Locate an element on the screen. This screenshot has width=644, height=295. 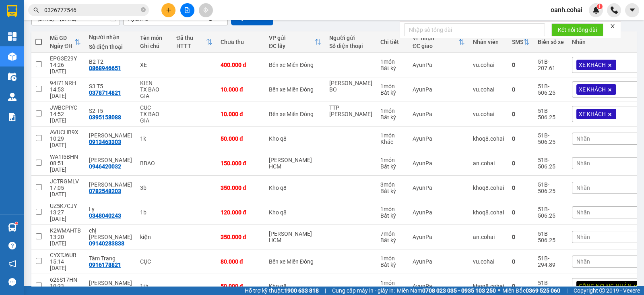
div: CỤC is located at coordinates (154, 261).